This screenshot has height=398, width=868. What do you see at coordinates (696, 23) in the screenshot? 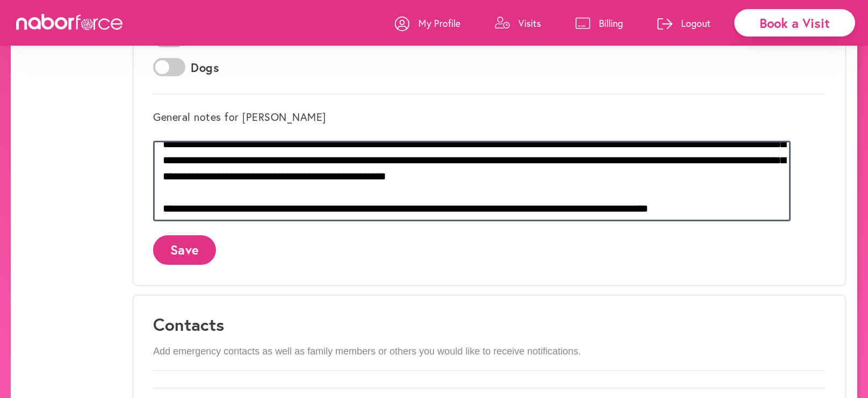
I see `p: Logout` at bounding box center [696, 23].